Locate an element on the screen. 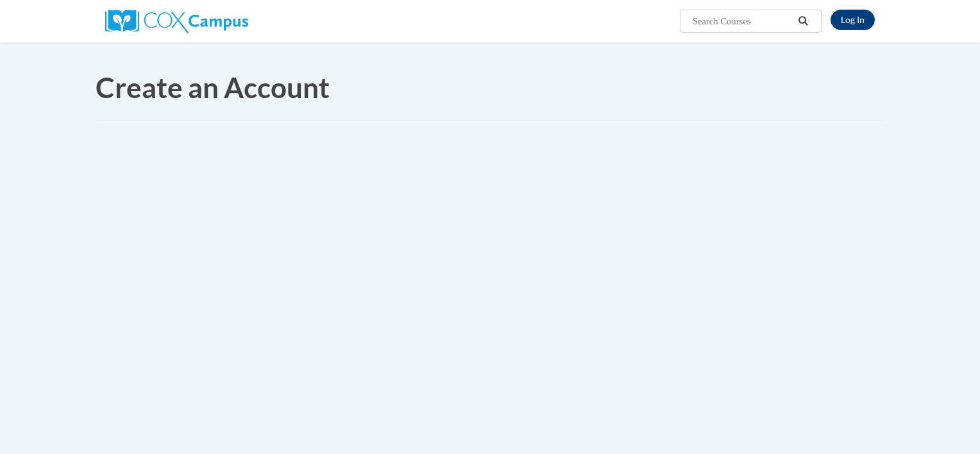  img: Cox Campus is located at coordinates (176, 21).